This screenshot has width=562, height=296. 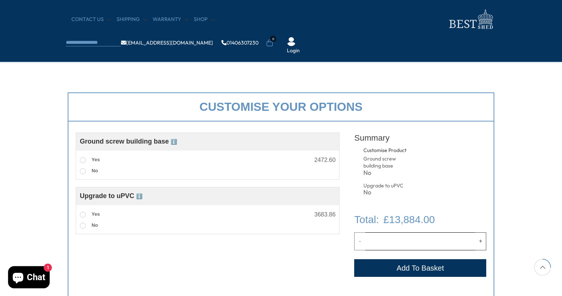 I want to click on div: Summary, so click(x=420, y=137).